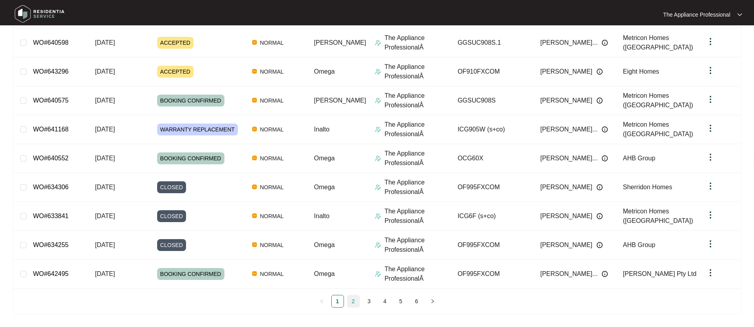  What do you see at coordinates (401, 301) in the screenshot?
I see `a: 5` at bounding box center [401, 301].